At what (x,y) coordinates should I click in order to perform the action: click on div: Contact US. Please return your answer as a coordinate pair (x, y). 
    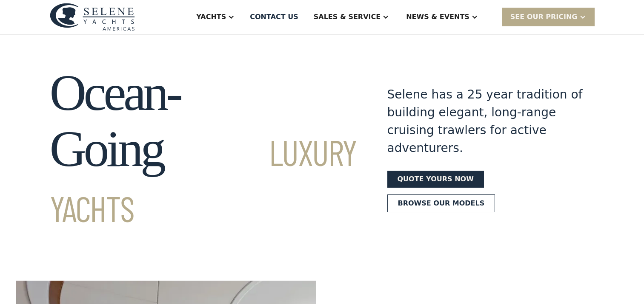
    Looking at the image, I should click on (274, 17).